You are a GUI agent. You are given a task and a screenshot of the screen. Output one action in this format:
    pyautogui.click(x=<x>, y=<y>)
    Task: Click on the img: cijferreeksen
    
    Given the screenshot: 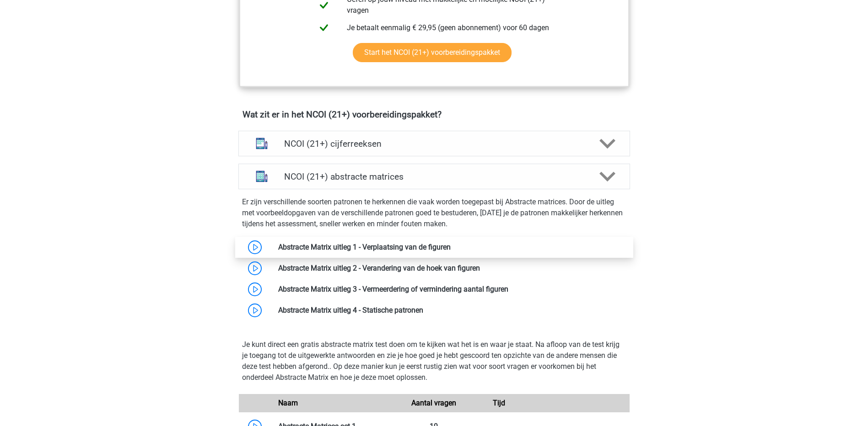 What is the action you would take?
    pyautogui.click(x=262, y=144)
    